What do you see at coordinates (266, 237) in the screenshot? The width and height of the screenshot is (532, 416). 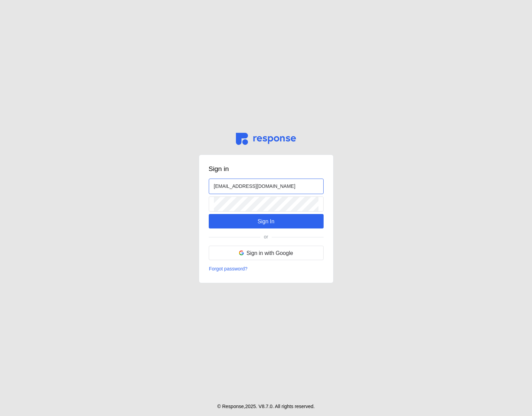 I see `p: or` at bounding box center [266, 237].